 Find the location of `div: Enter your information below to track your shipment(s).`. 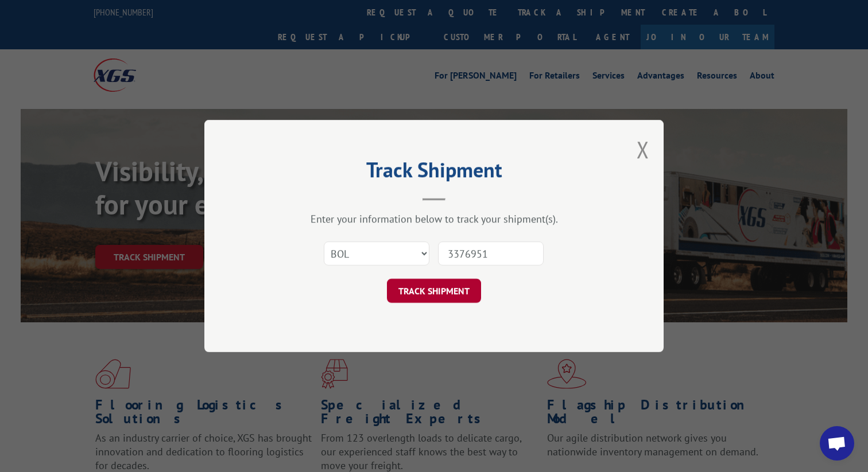

div: Enter your information below to track your shipment(s). is located at coordinates (434, 219).